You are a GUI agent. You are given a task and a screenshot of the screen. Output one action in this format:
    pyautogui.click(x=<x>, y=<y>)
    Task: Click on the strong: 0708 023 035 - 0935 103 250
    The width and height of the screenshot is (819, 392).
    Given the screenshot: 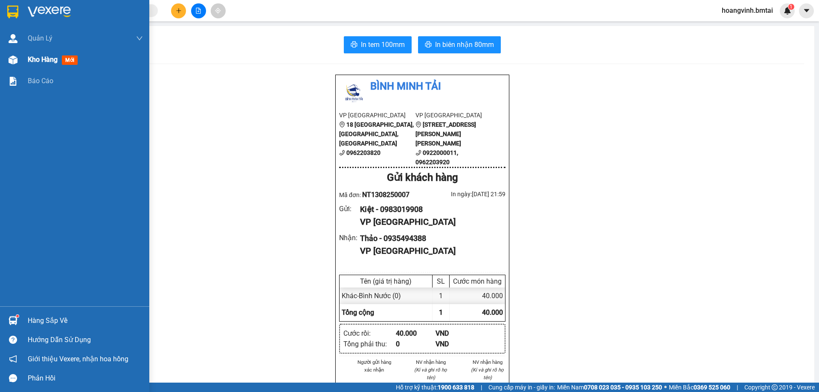 What is the action you would take?
    pyautogui.click(x=623, y=387)
    